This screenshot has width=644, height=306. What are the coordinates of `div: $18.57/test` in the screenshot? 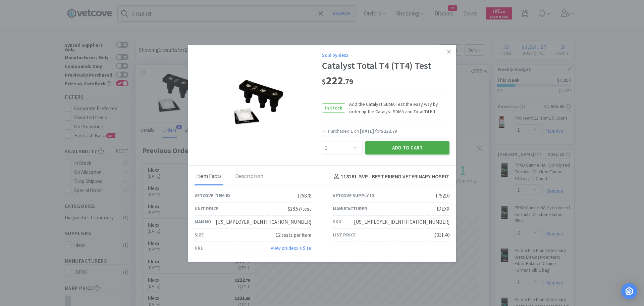 It's located at (299, 209).